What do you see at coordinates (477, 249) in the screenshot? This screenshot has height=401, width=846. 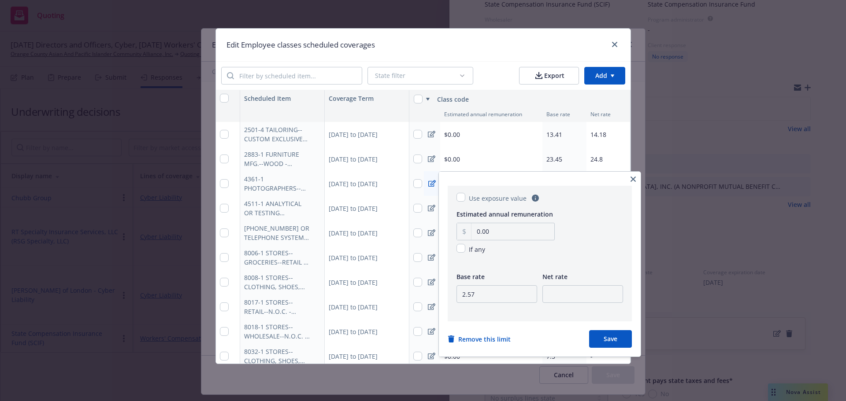 I see `span: If any` at bounding box center [477, 249].